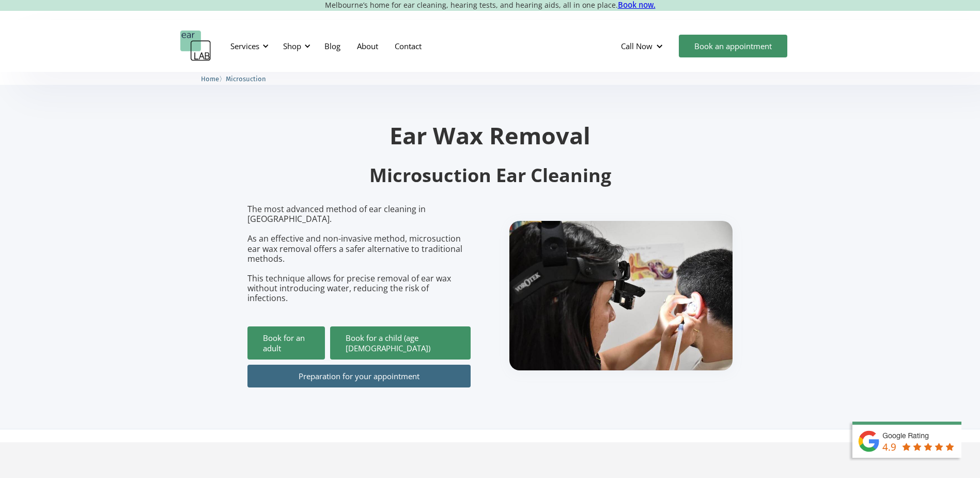 This screenshot has width=980, height=478. Describe the element at coordinates (368, 46) in the screenshot. I see `a: About` at that location.